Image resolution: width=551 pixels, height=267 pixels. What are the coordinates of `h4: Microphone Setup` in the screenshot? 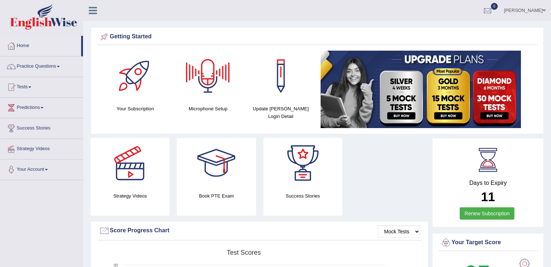 It's located at (208, 109).